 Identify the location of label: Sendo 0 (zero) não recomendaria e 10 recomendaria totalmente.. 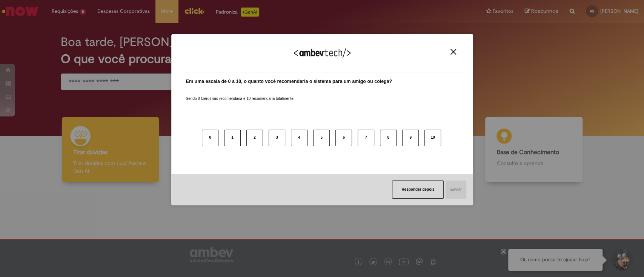
(240, 94).